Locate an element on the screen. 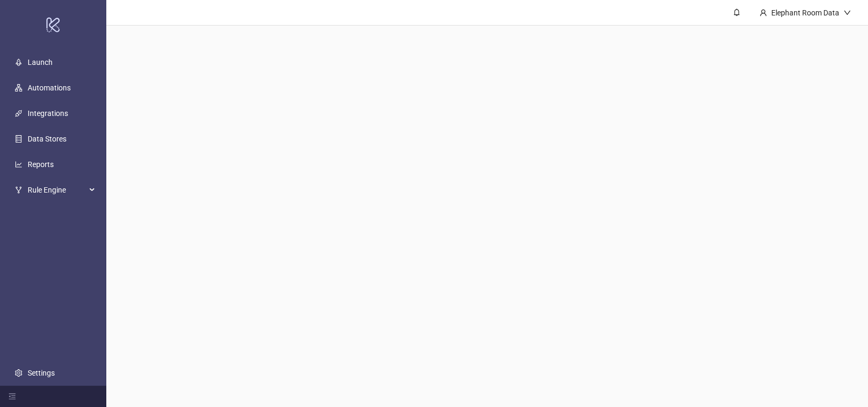  span: bell is located at coordinates (736, 12).